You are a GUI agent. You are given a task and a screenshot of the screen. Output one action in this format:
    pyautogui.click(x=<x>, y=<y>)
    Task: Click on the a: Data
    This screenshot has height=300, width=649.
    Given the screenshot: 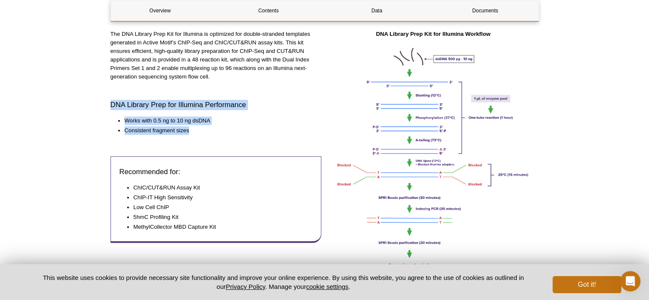 What is the action you would take?
    pyautogui.click(x=377, y=11)
    